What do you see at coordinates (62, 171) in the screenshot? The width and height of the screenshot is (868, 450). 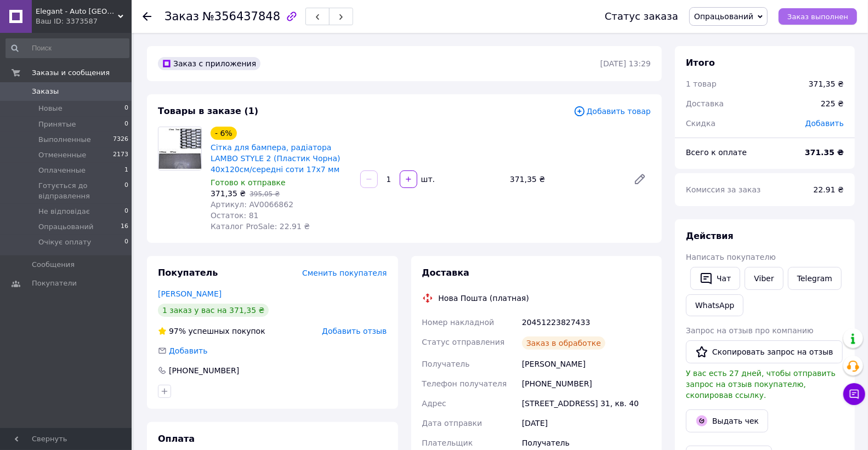 I see `span: Оплаченные` at bounding box center [62, 171].